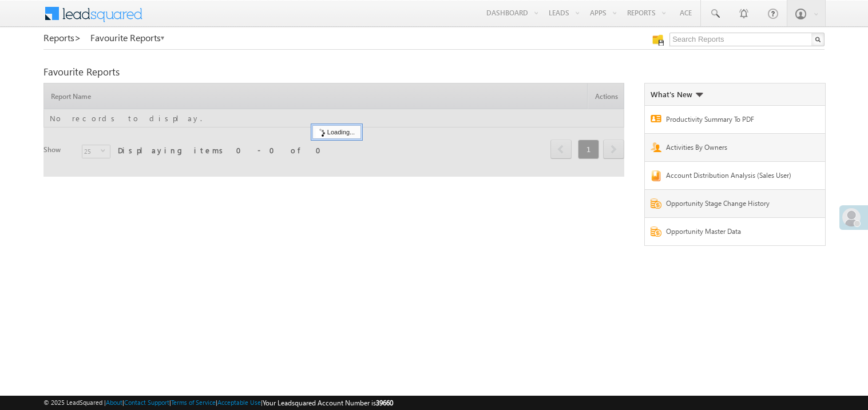 Image resolution: width=868 pixels, height=410 pixels. I want to click on div: Loading..., so click(336, 132).